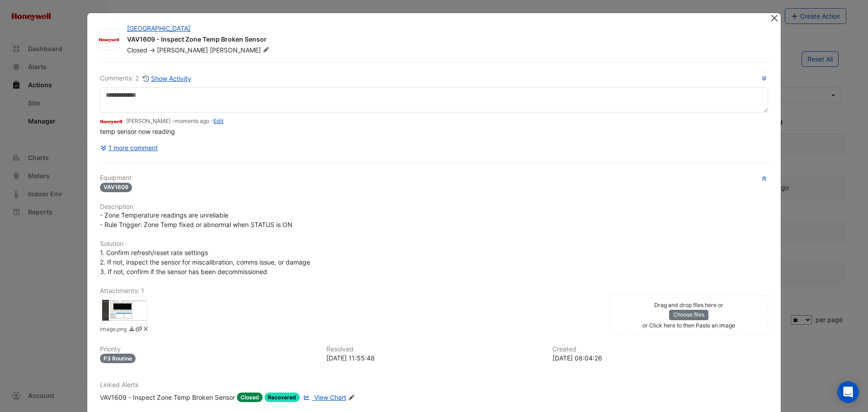  I want to click on span: - Zone Temperature readings are unreliable - Rule Trigger: Zone Temp fixed or abnormal when STATU..., so click(196, 220).